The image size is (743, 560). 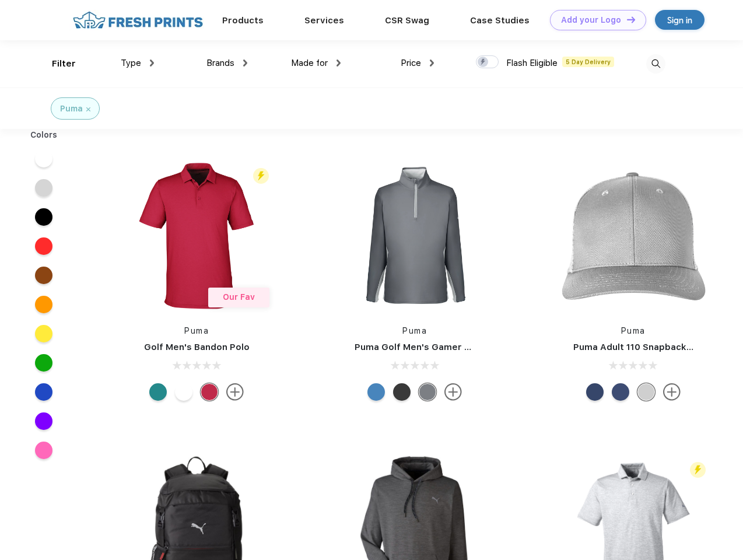 I want to click on a: Golf Men's Bandon Polo, so click(x=196, y=346).